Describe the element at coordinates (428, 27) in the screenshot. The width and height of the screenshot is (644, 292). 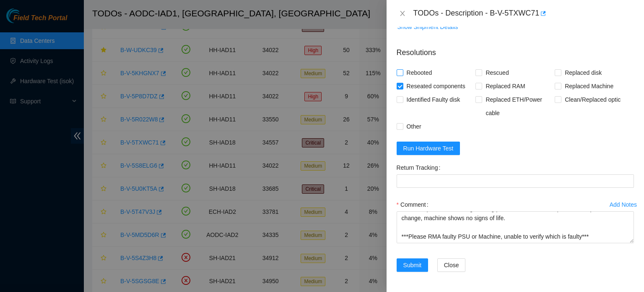
I see `button: Show Shipment Details` at that location.